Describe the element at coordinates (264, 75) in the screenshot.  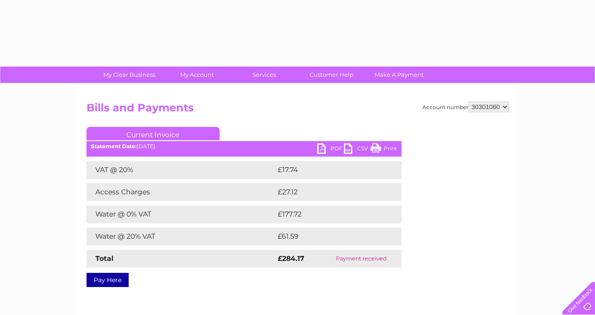
I see `a: Services` at that location.